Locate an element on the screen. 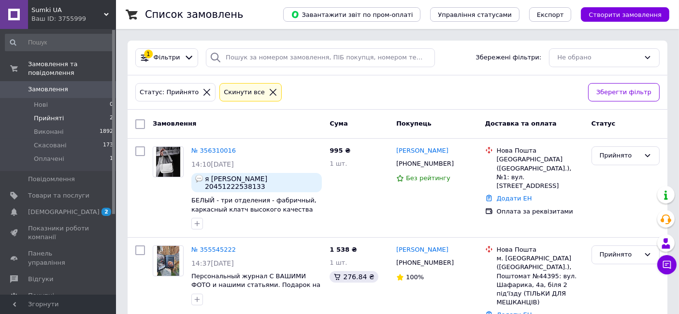 Image resolution: width=679 pixels, height=314 pixels. div: Не обрано is located at coordinates (598, 58).